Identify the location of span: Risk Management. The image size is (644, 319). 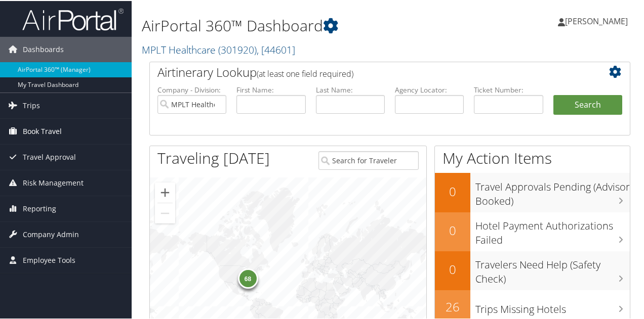
(53, 182).